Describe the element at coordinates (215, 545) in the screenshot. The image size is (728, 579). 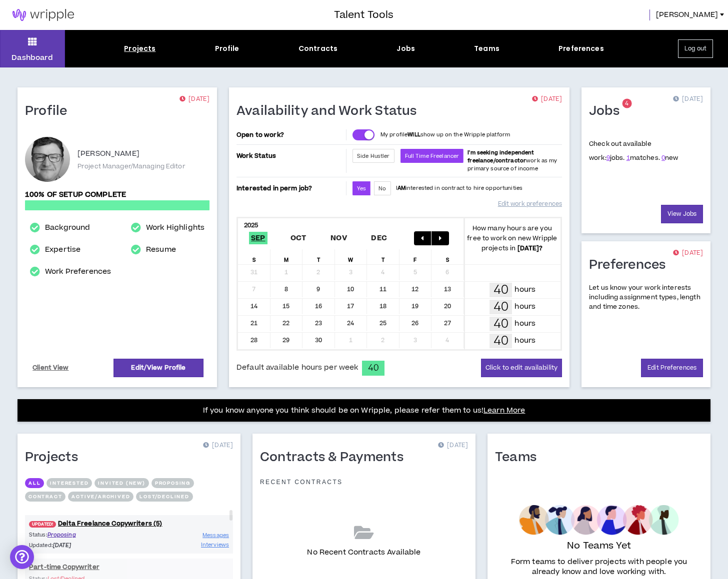
I see `span: Interviews` at that location.